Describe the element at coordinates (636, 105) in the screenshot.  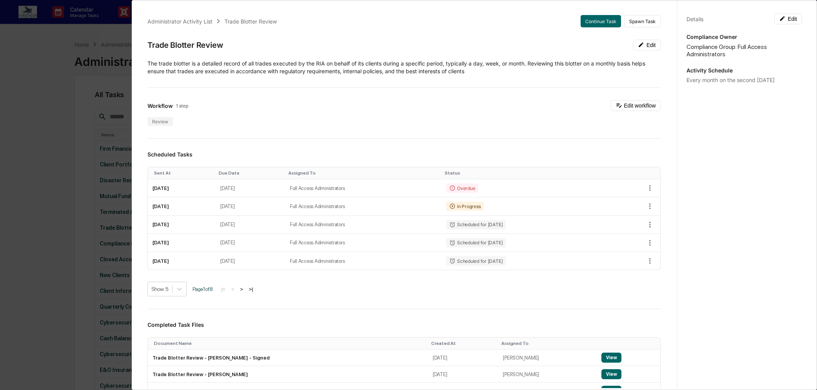
I see `button: Edit workflow` at that location.